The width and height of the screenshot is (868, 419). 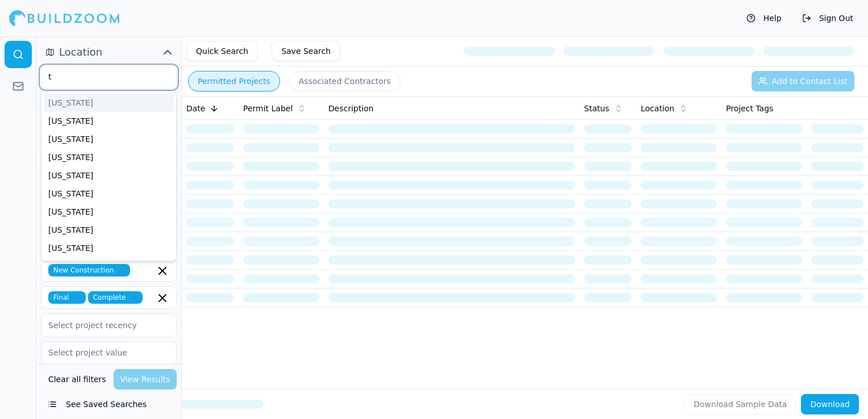 What do you see at coordinates (196, 109) in the screenshot?
I see `span: Date` at bounding box center [196, 109].